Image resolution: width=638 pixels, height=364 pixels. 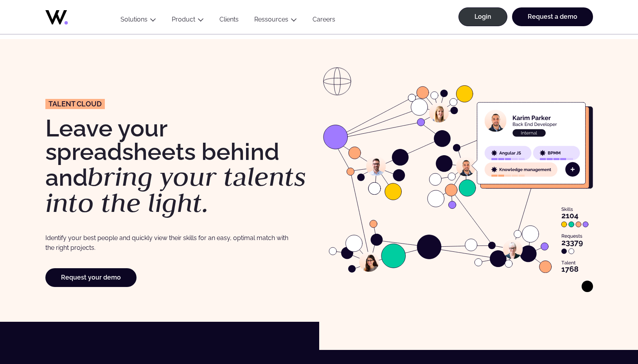 I want to click on a: Product, so click(x=183, y=19).